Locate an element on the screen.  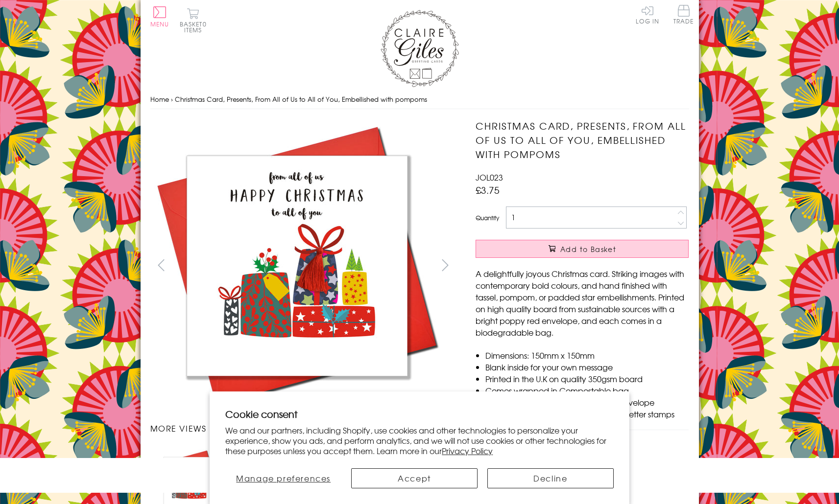
button: Decline is located at coordinates (550, 478).